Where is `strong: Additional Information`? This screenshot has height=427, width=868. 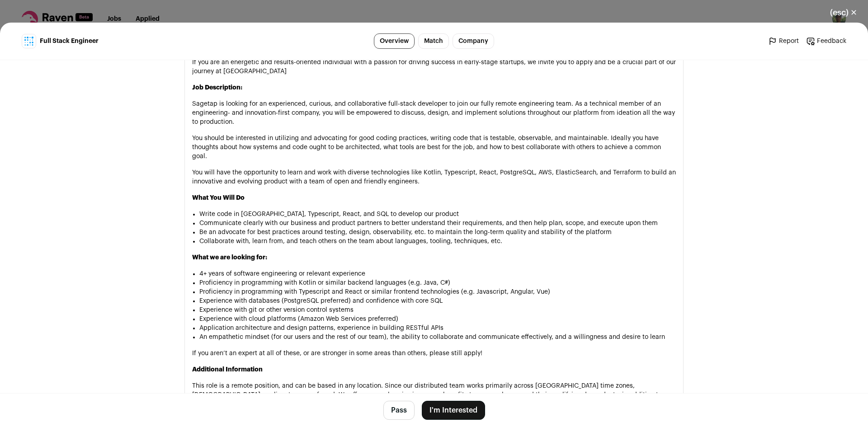
strong: Additional Information is located at coordinates (227, 370).